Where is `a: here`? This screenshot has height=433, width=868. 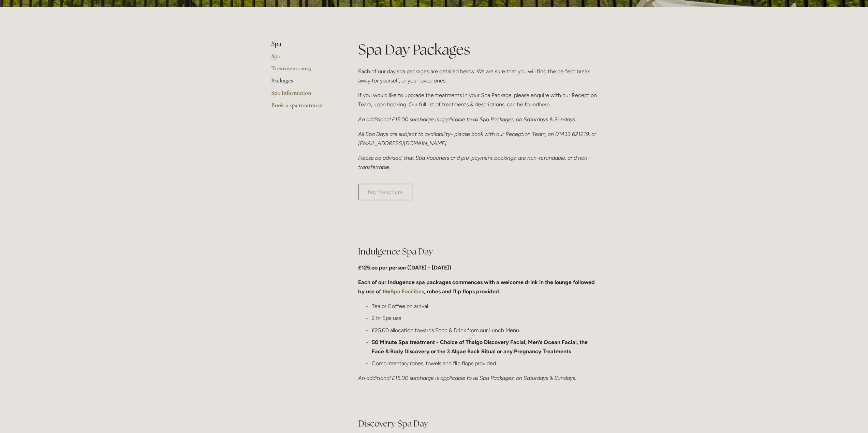
a: here is located at coordinates (544, 104).